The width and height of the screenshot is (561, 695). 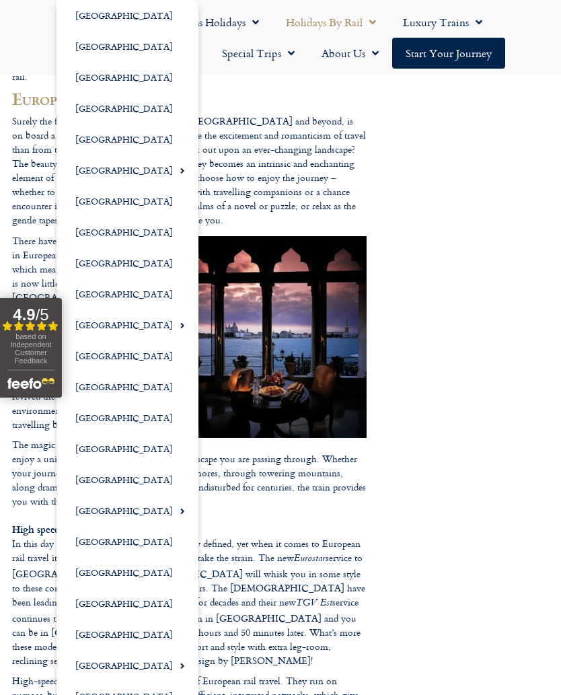 I want to click on em: TGV Est, so click(x=314, y=603).